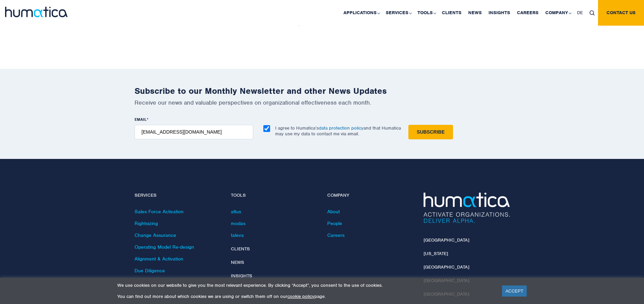 The width and height of the screenshot is (644, 304). Describe the element at coordinates (274, 195) in the screenshot. I see `h4: Tools` at that location.